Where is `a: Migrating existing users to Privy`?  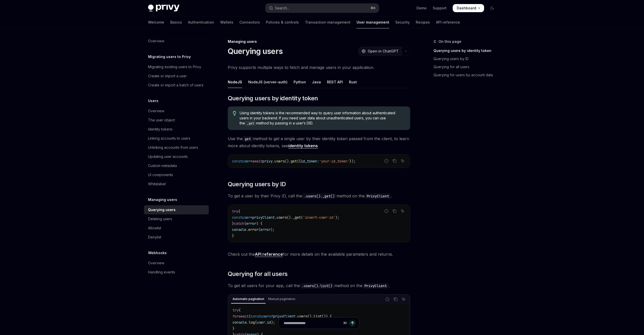 a: Migrating existing users to Privy is located at coordinates (177, 67).